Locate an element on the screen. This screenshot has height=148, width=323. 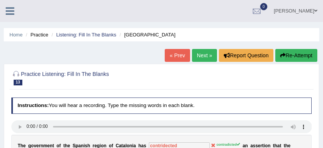
button: Re-Attempt is located at coordinates (296, 55).